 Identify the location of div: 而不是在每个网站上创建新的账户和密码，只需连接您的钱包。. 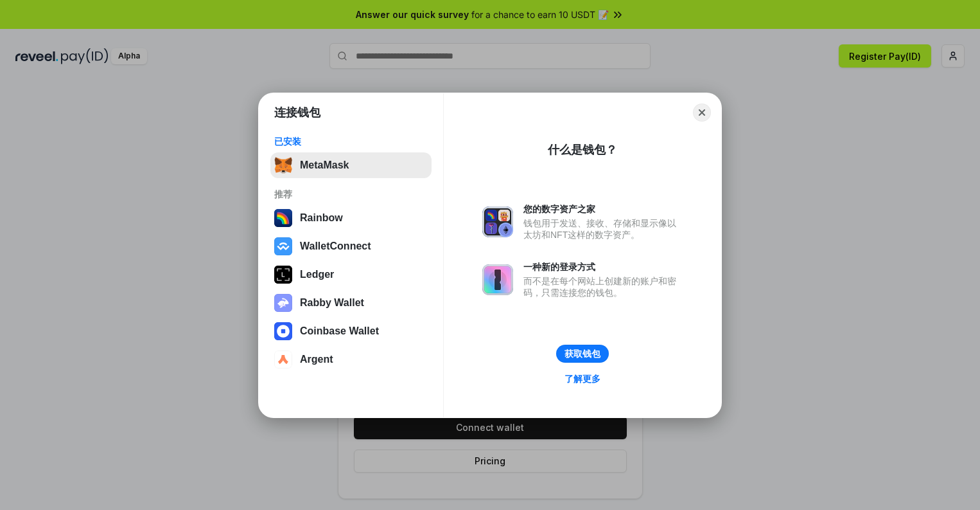
(603, 287).